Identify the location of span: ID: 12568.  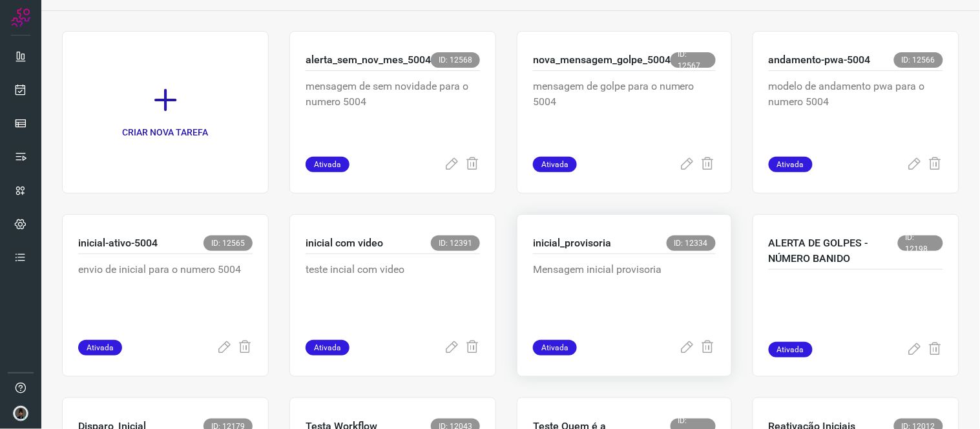
(455, 60).